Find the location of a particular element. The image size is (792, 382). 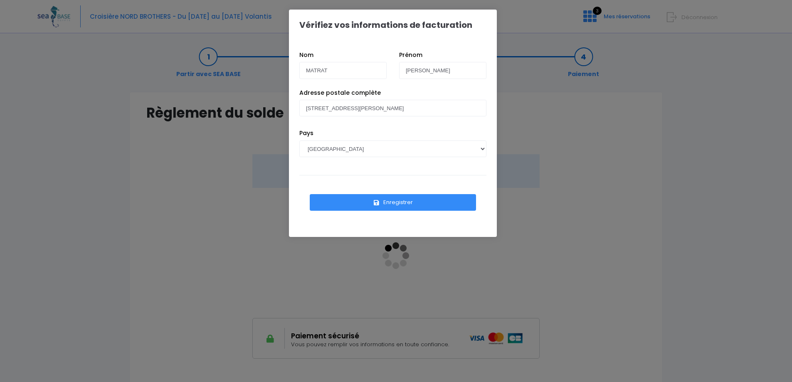

label: Pays is located at coordinates (306, 133).